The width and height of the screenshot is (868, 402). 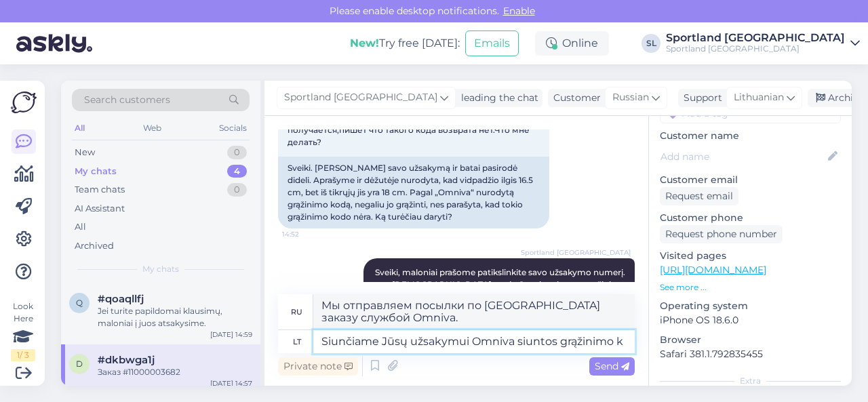 I want to click on div: Web, so click(x=152, y=129).